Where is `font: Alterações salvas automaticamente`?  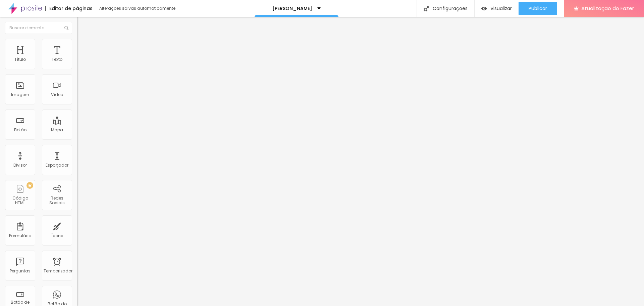
font: Alterações salvas automaticamente is located at coordinates (137, 8).